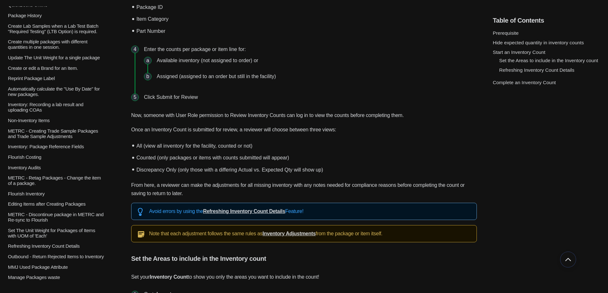  I want to click on p: Set your to show you only the areas you want to include in the count!, so click(304, 277).